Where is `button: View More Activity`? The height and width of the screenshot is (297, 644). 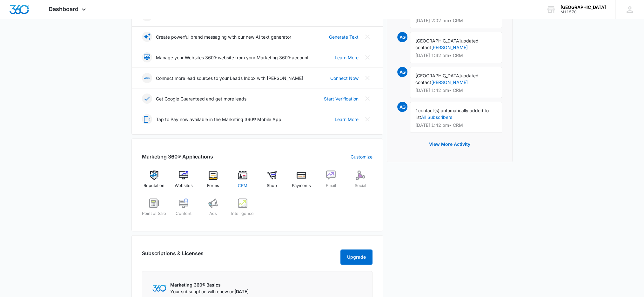
button: View More Activity is located at coordinates (450, 144).